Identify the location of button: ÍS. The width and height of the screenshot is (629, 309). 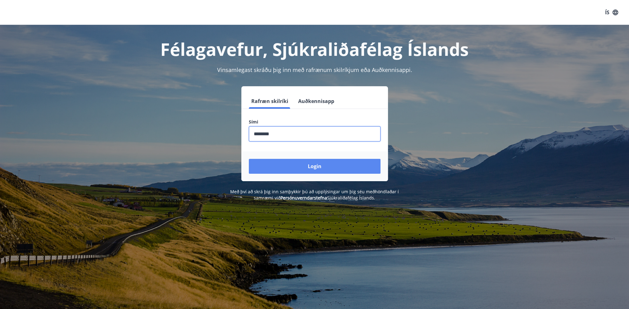
(612, 12).